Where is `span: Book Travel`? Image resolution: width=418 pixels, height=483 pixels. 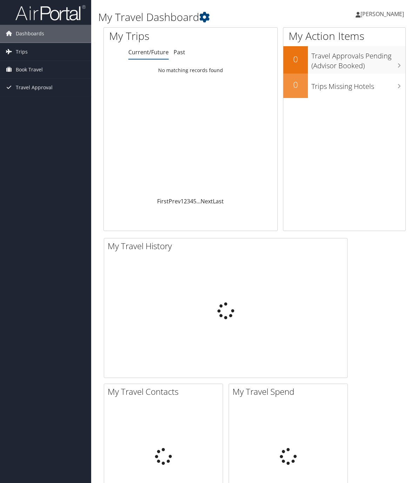
span: Book Travel is located at coordinates (29, 70).